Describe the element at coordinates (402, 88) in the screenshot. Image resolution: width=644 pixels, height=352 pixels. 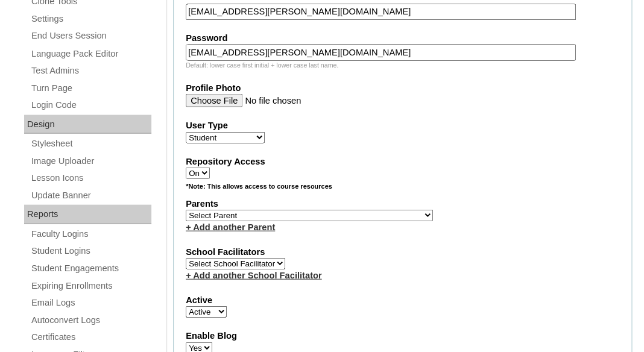
I see `label: Profile Photo` at that location.